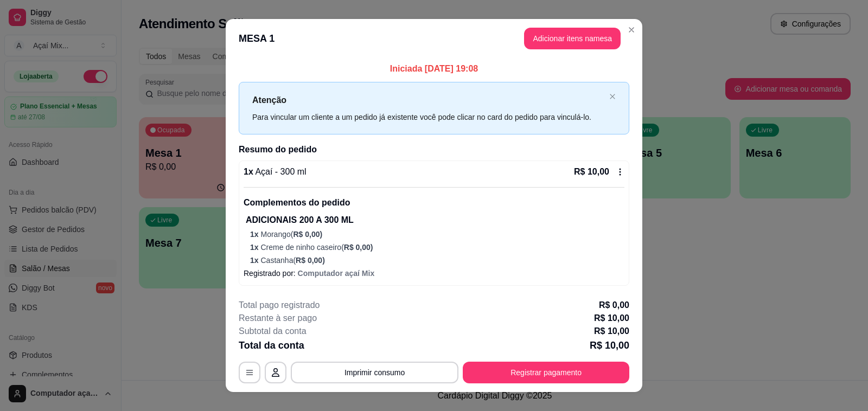  Describe the element at coordinates (437, 260) in the screenshot. I see `p: Castanha (` at that location.